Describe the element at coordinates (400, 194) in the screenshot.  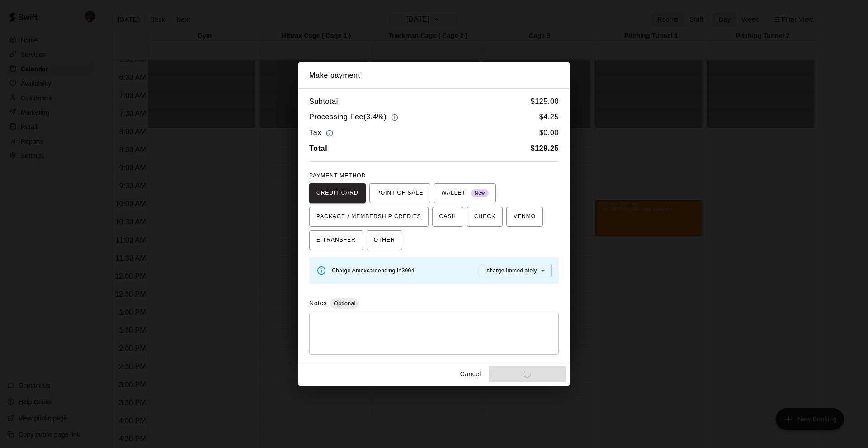
I see `span: POINT OF SALE` at that location.